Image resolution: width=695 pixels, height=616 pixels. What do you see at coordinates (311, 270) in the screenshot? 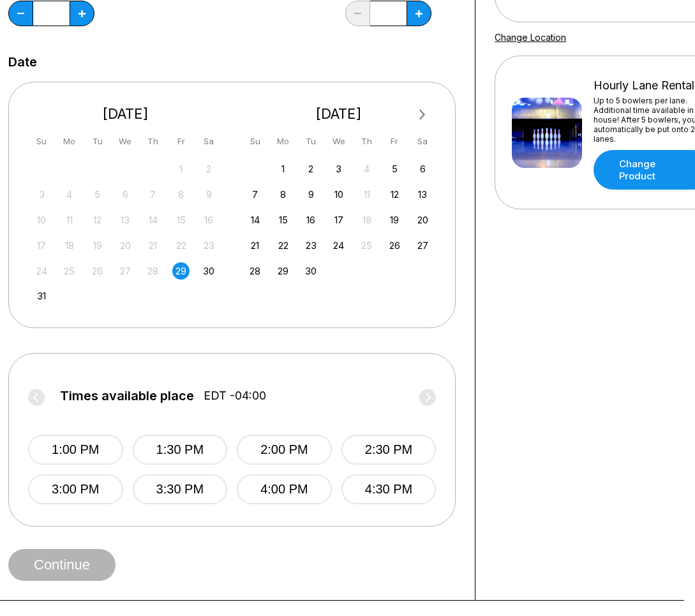
I see `div: Choose Tuesday, September 30th, 2025` at bounding box center [311, 270].